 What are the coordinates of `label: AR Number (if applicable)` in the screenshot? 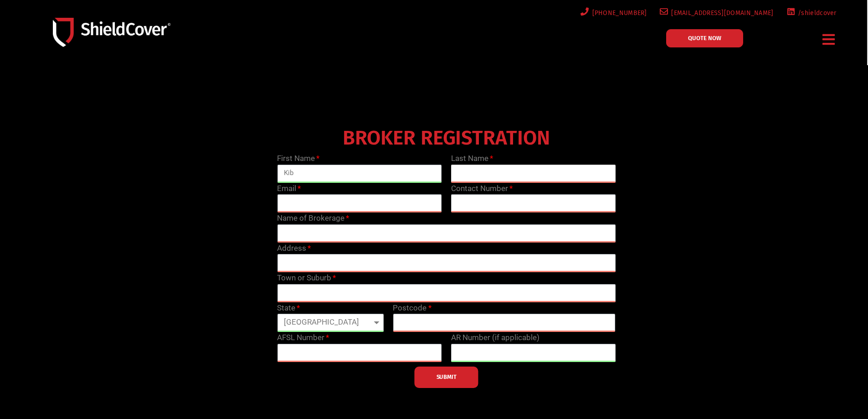 It's located at (495, 338).